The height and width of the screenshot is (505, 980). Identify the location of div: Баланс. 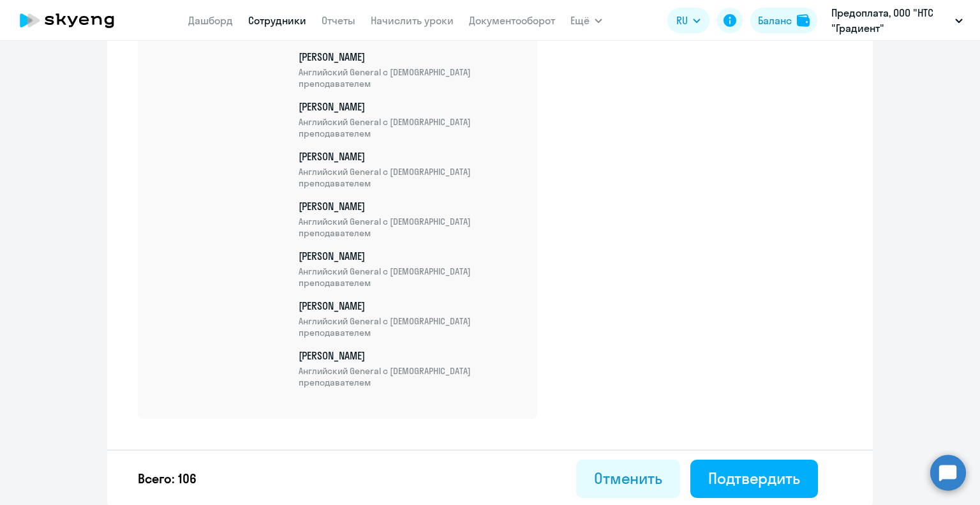
(775, 20).